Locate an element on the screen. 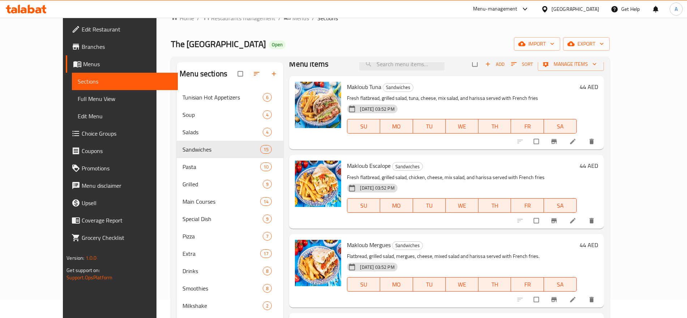 The height and width of the screenshot is (318, 687). img: Makloub Tuna is located at coordinates (318, 105).